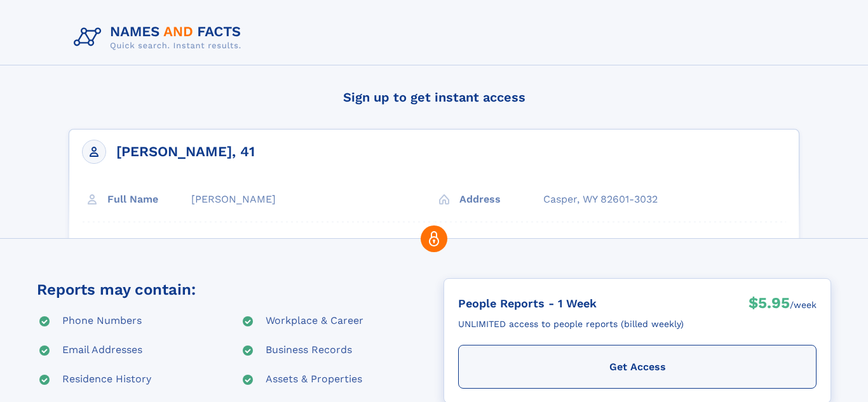 Image resolution: width=868 pixels, height=402 pixels. I want to click on div: Workplace & Career, so click(314, 321).